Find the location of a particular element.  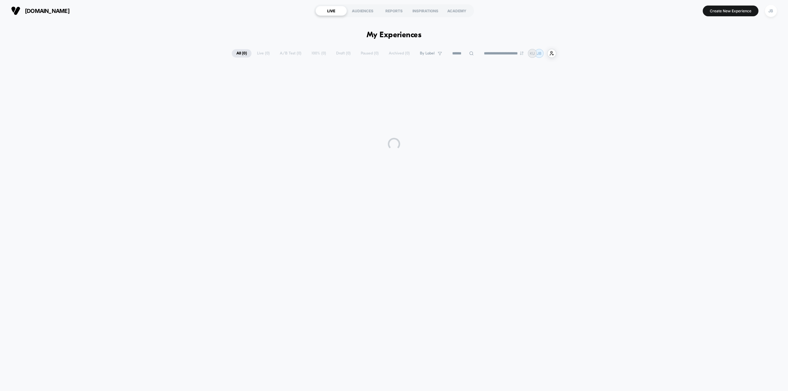

span: By Label is located at coordinates (427, 53).